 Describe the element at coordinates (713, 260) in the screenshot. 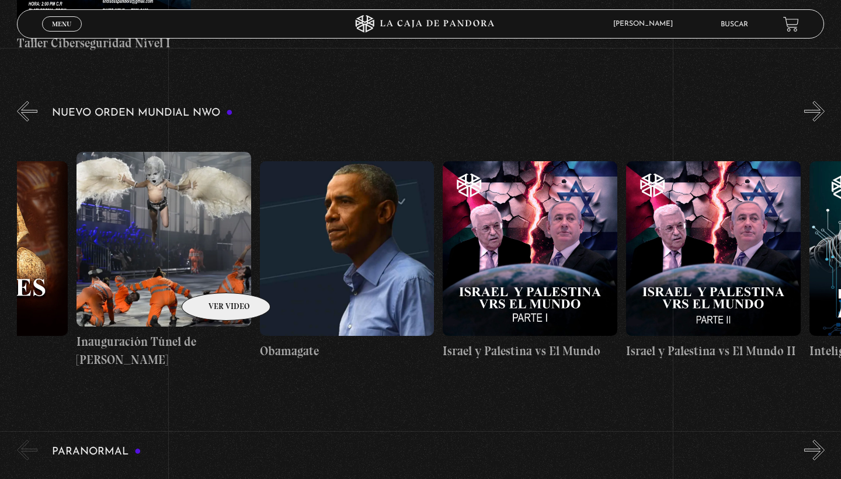

I see `a: Israel y Palestina vs El Mundo II` at that location.